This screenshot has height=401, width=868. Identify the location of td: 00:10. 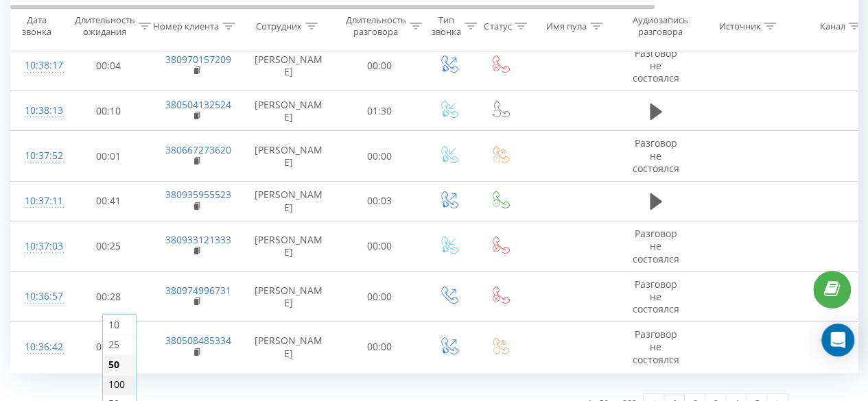
(108, 111).